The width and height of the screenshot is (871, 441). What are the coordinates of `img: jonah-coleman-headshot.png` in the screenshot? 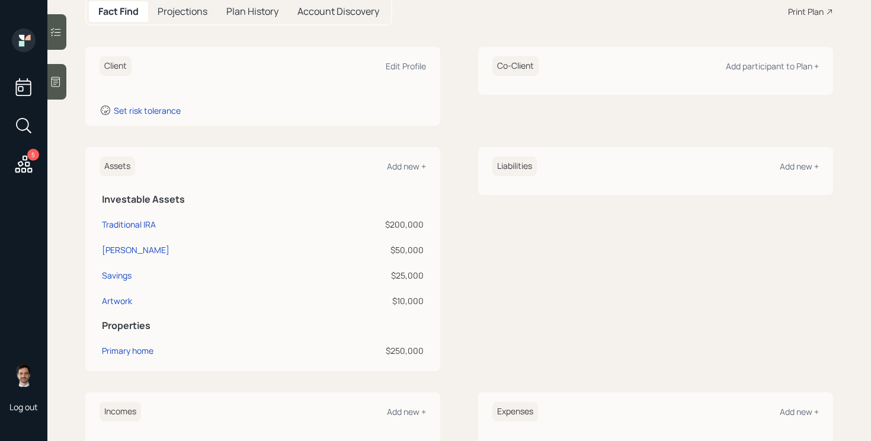 It's located at (24, 375).